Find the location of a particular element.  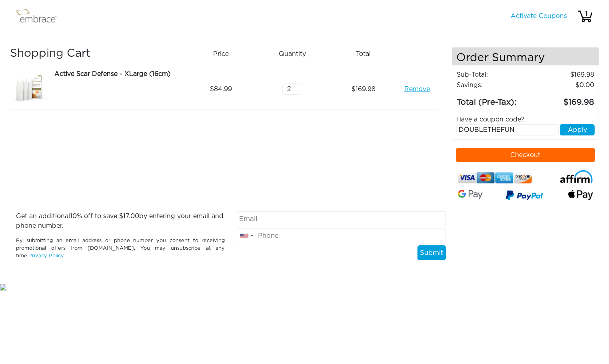

input: Email is located at coordinates (341, 219).